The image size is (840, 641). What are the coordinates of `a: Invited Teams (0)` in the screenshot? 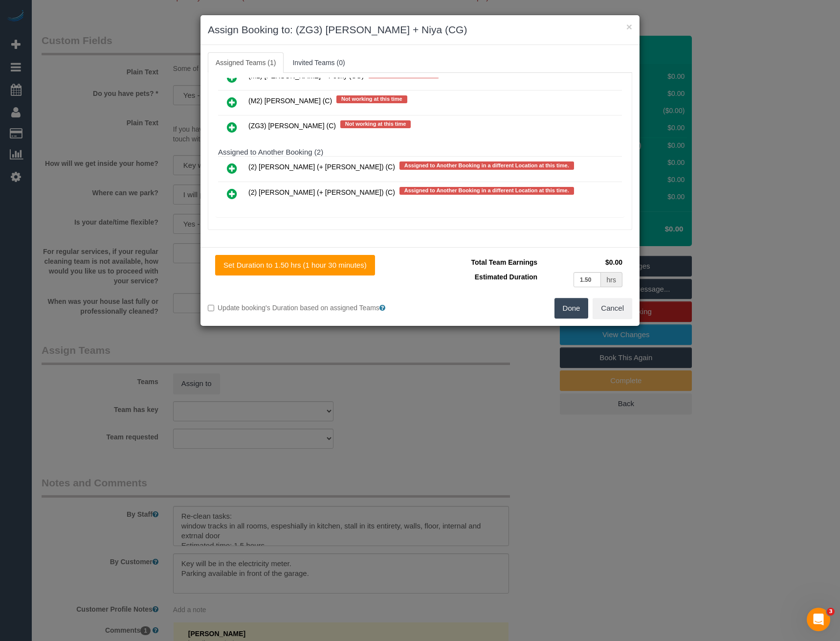 It's located at (318, 63).